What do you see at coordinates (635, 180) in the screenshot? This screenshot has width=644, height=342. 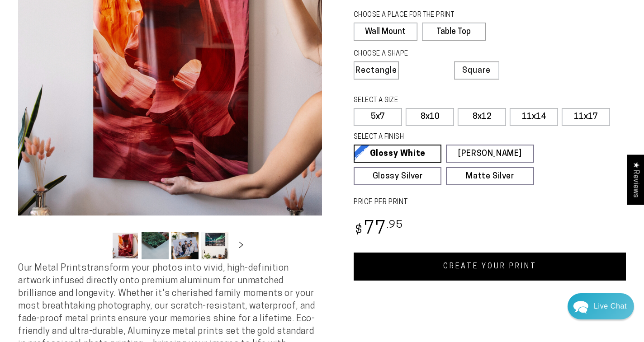 I see `div: Click to open Judge.me floating reviews tab` at bounding box center [635, 180].